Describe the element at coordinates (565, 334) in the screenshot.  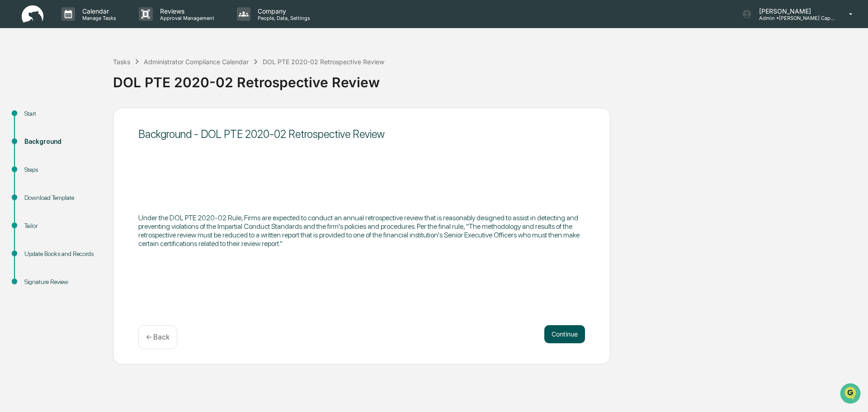
I see `button: Continue` at that location.